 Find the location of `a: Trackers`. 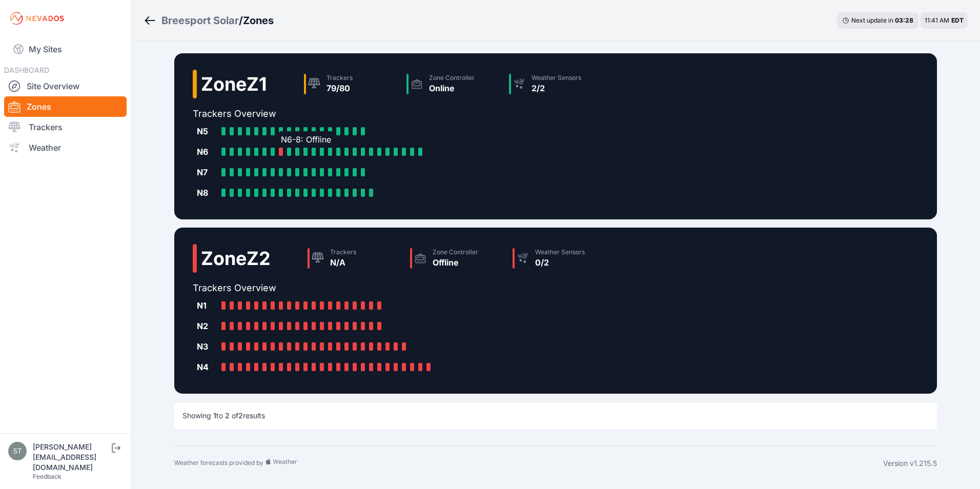

a: Trackers is located at coordinates (65, 127).